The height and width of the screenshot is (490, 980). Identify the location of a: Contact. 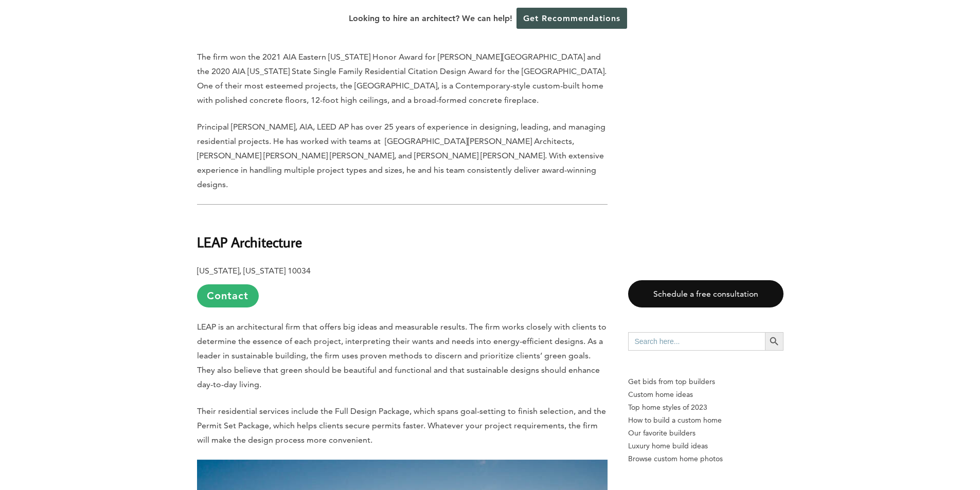
(228, 296).